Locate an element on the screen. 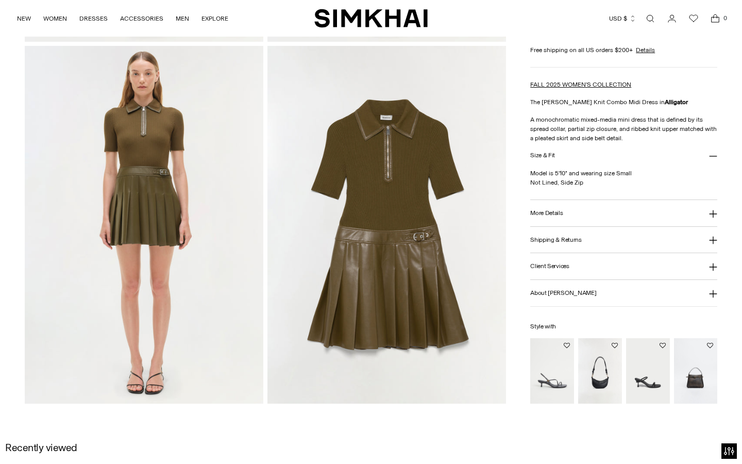 The image size is (742, 464). p: Model is 5'10" and wearing size Small Not Lined, Side Zip is located at coordinates (623, 178).